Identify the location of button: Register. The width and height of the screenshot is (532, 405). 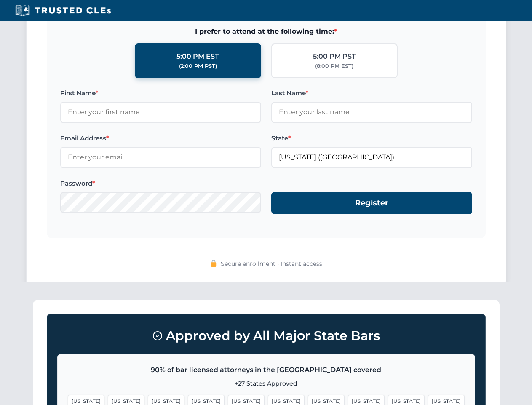
(371, 202).